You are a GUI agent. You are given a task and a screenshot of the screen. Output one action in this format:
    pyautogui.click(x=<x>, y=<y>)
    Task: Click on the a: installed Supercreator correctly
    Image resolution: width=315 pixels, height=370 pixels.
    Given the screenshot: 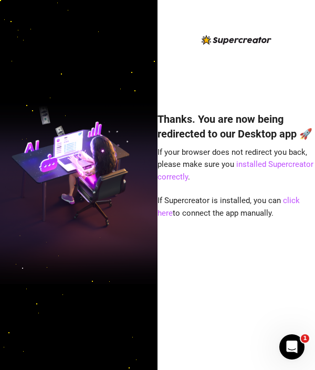 What is the action you would take?
    pyautogui.click(x=235, y=171)
    